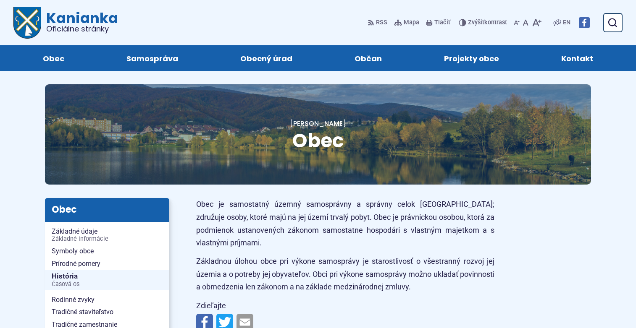 This screenshot has width=636, height=328. Describe the element at coordinates (107, 264) in the screenshot. I see `a: Prírodné pomery` at that location.